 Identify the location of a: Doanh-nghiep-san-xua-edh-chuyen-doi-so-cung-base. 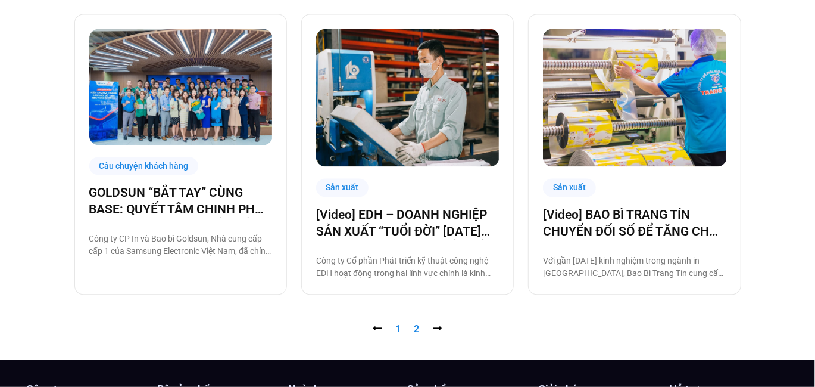
(407, 97).